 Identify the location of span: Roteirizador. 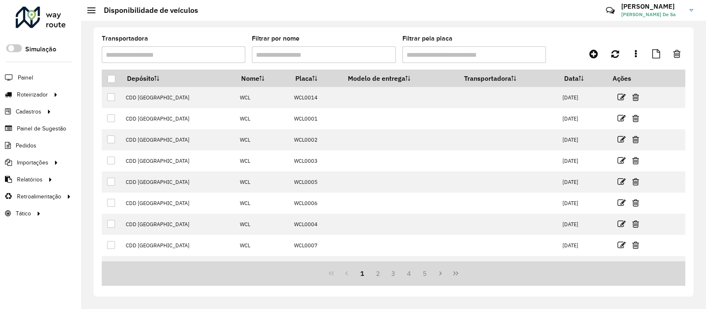
(32, 94).